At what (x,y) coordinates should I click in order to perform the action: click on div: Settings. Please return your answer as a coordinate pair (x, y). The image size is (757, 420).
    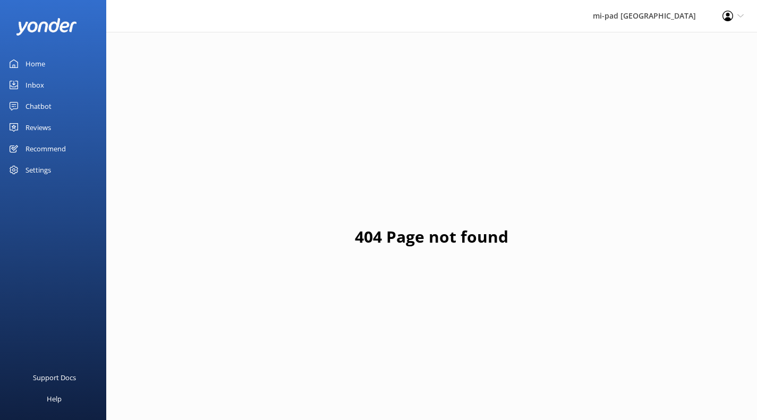
    Looking at the image, I should click on (38, 170).